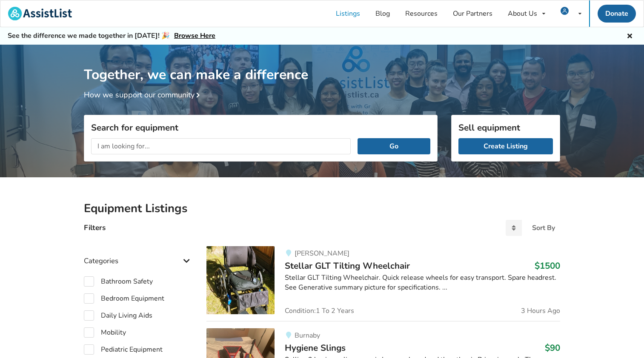 The height and width of the screenshot is (358, 644). I want to click on a: How we support our community, so click(143, 95).